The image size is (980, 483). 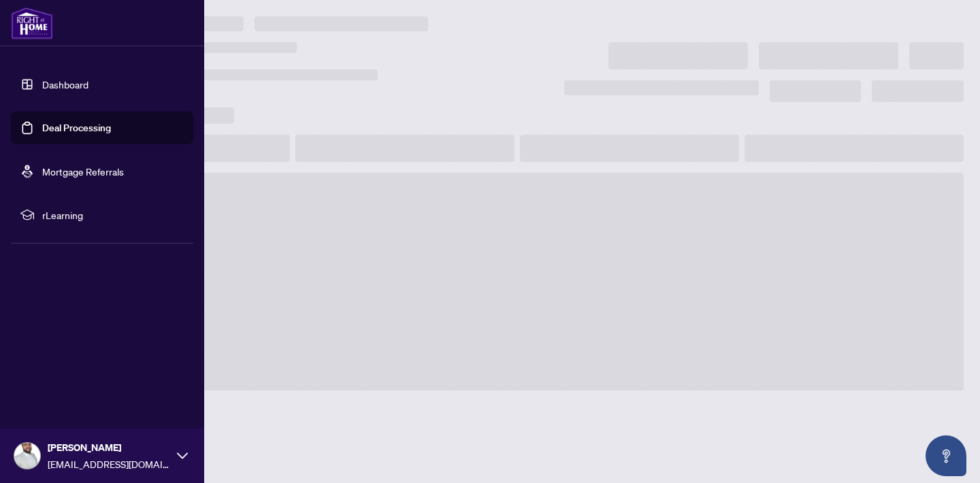 I want to click on a: Dashboard, so click(x=65, y=84).